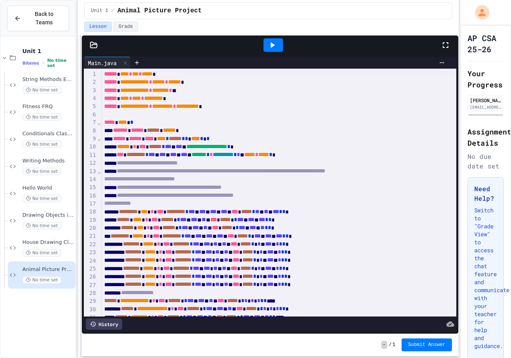  What do you see at coordinates (90, 155) in the screenshot?
I see `div: 11` at bounding box center [90, 155].